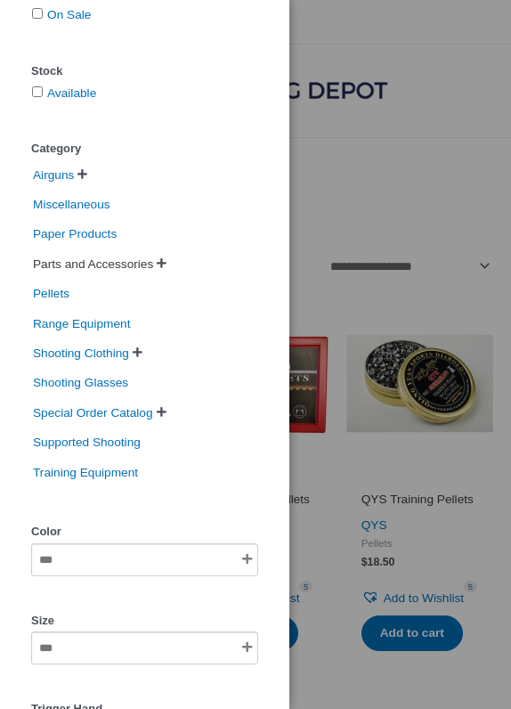  Describe the element at coordinates (53, 174) in the screenshot. I see `a: Airguns` at that location.